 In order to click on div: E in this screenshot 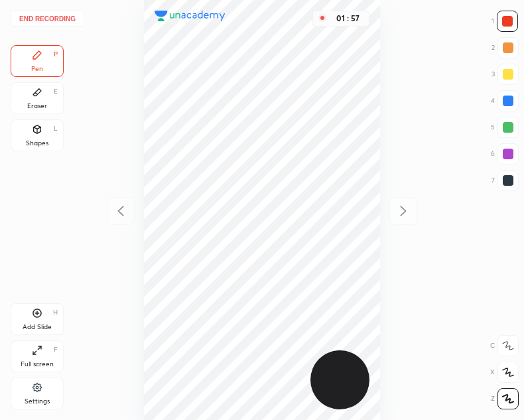, I will do `click(56, 92)`.